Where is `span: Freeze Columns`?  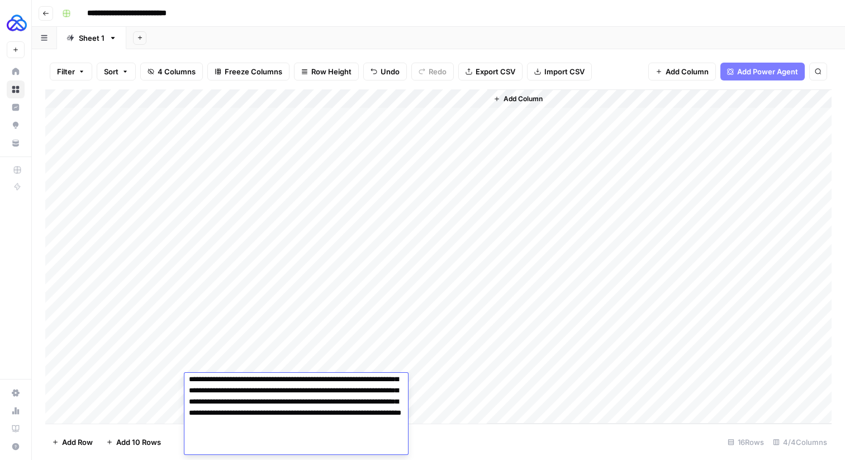 span: Freeze Columns is located at coordinates (253, 72).